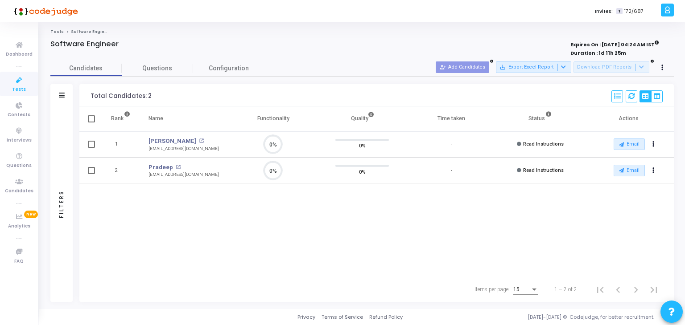 Image resolution: width=685 pixels, height=325 pixels. What do you see at coordinates (306, 317) in the screenshot?
I see `a: Privacy` at bounding box center [306, 317].